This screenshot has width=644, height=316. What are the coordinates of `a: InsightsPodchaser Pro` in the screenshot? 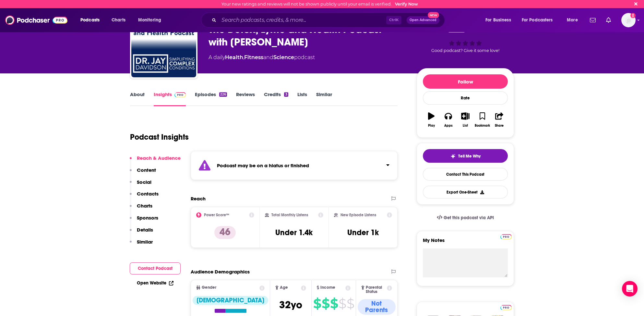 It's located at (170, 99).